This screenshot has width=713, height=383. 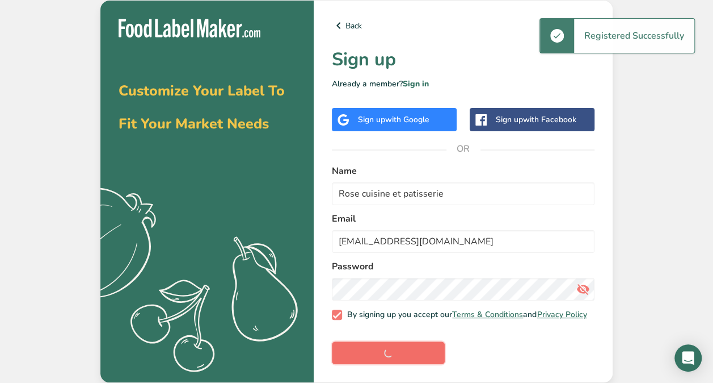 I want to click on input: John Doe, so click(x=463, y=194).